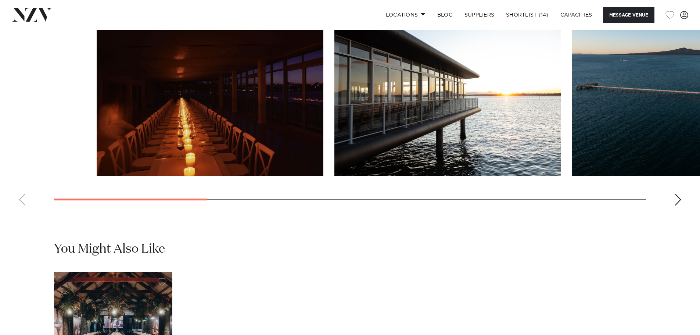 The width and height of the screenshot is (700, 335). I want to click on a: Shortlist (14), so click(528, 15).